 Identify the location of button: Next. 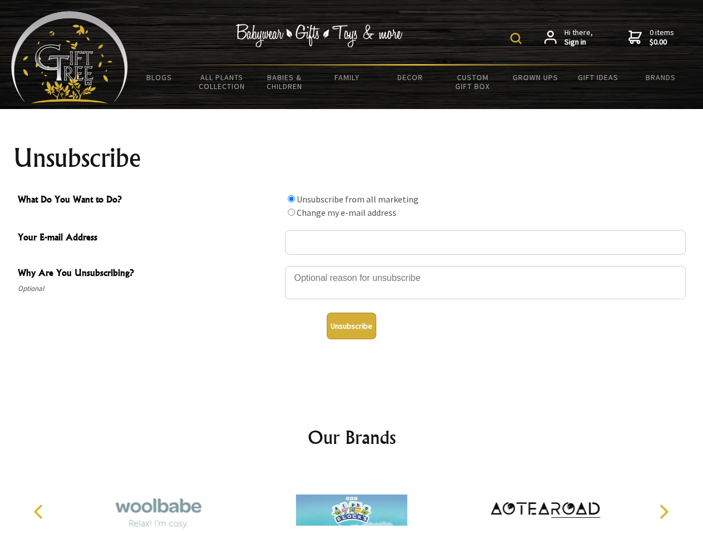
(664, 512).